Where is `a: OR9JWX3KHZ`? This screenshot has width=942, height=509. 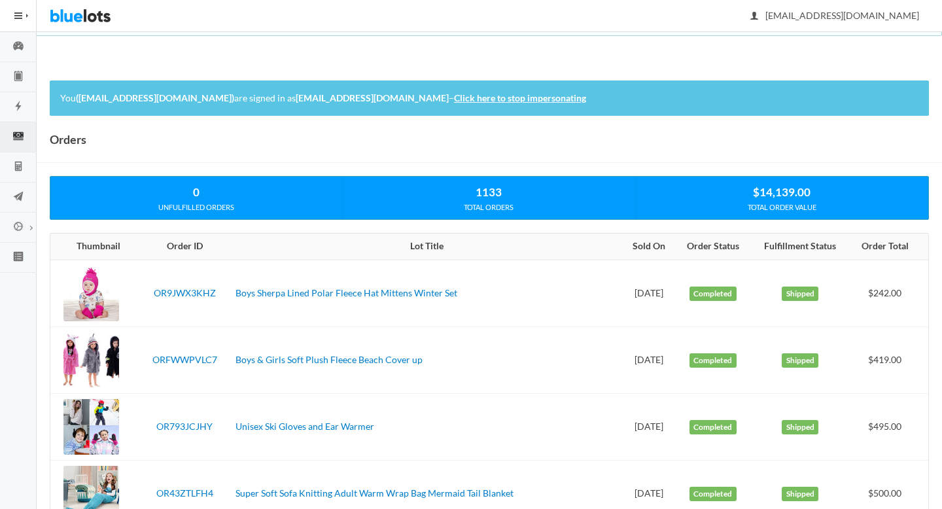
a: OR9JWX3KHZ is located at coordinates (185, 293).